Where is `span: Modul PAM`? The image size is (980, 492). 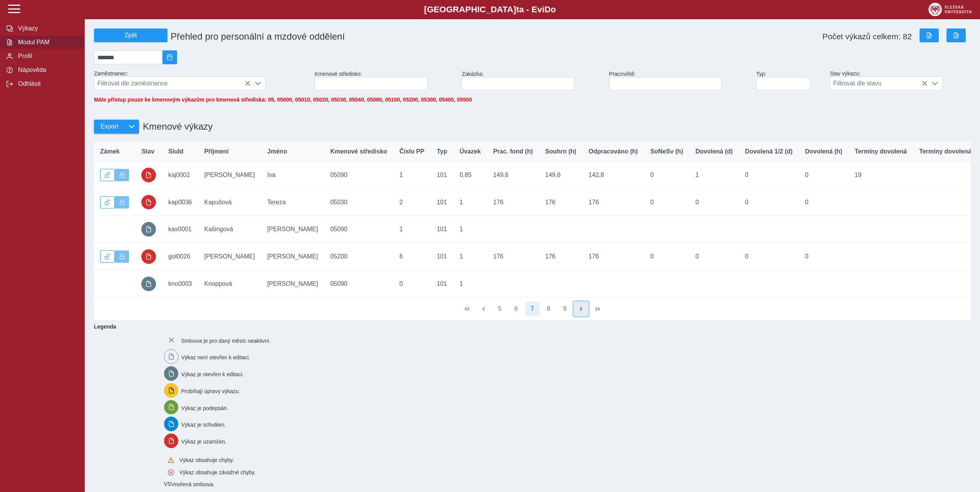
span: Modul PAM is located at coordinates (47, 43).